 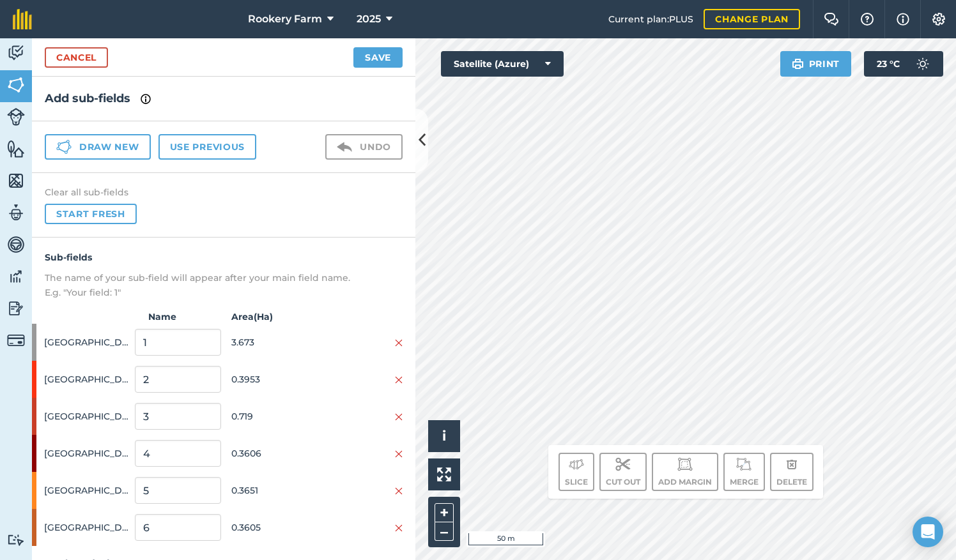 I want to click on span: 0.719, so click(x=274, y=416).